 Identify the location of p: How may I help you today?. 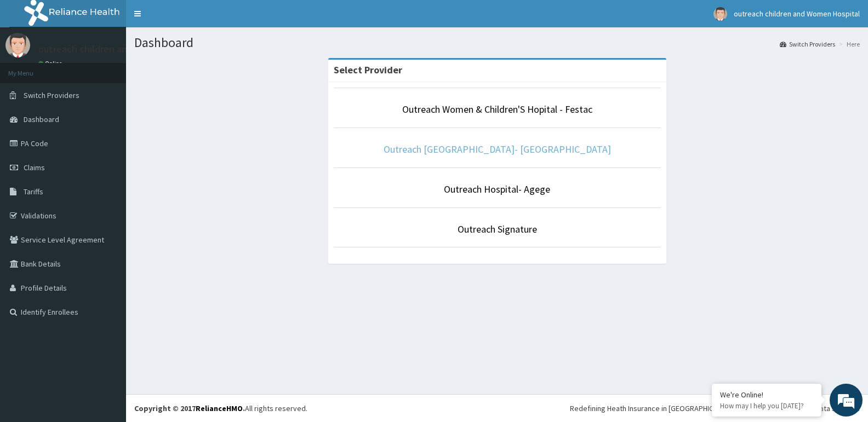
(767, 406).